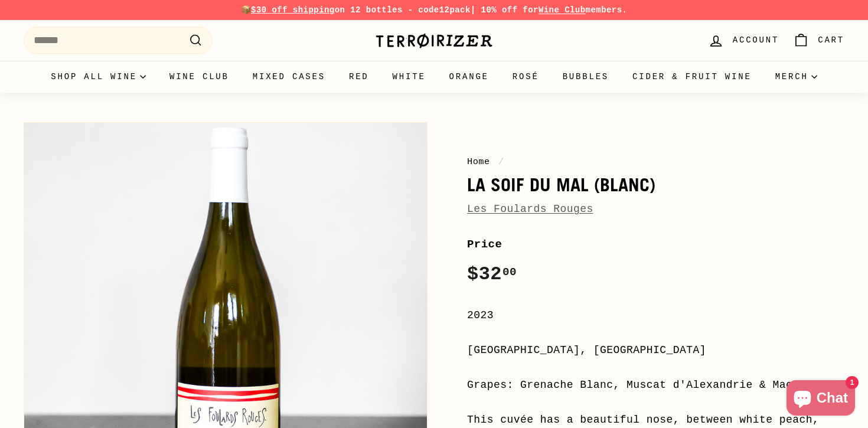 Image resolution: width=868 pixels, height=428 pixels. I want to click on a: Account, so click(744, 40).